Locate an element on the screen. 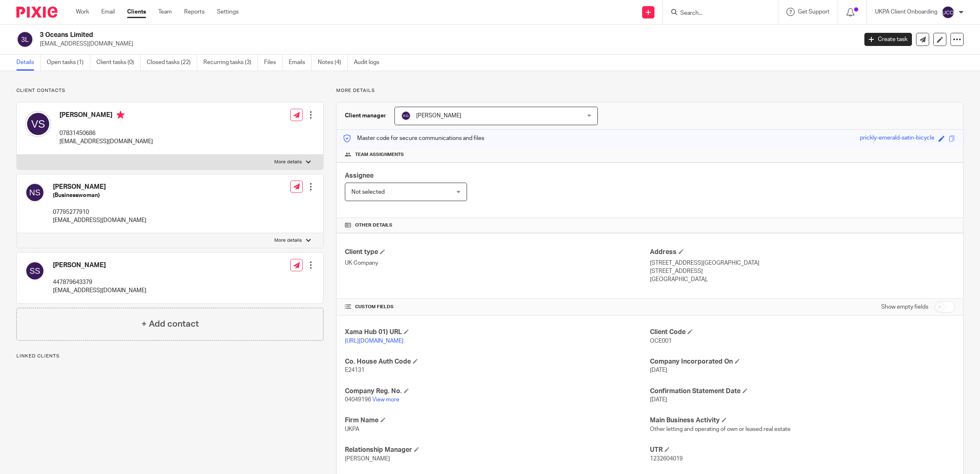 The height and width of the screenshot is (474, 980). a: Details is located at coordinates (28, 62).